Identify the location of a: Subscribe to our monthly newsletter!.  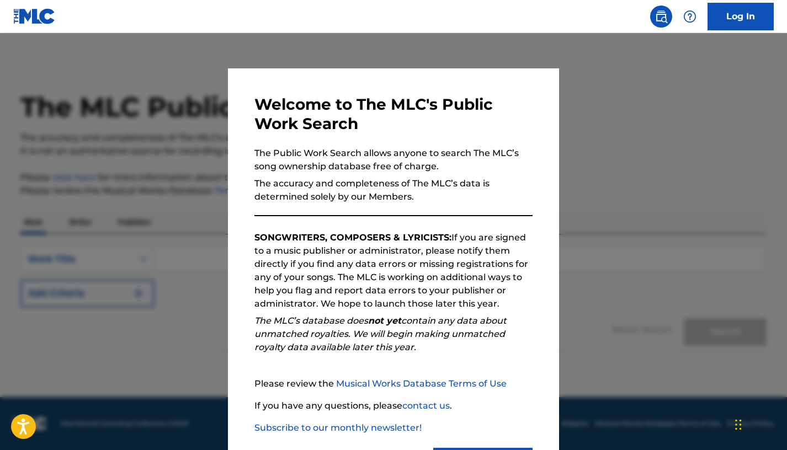
(338, 428).